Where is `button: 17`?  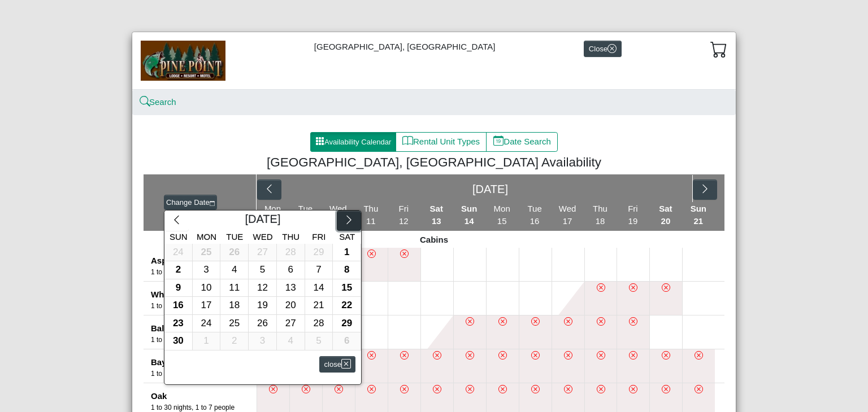 button: 17 is located at coordinates (207, 306).